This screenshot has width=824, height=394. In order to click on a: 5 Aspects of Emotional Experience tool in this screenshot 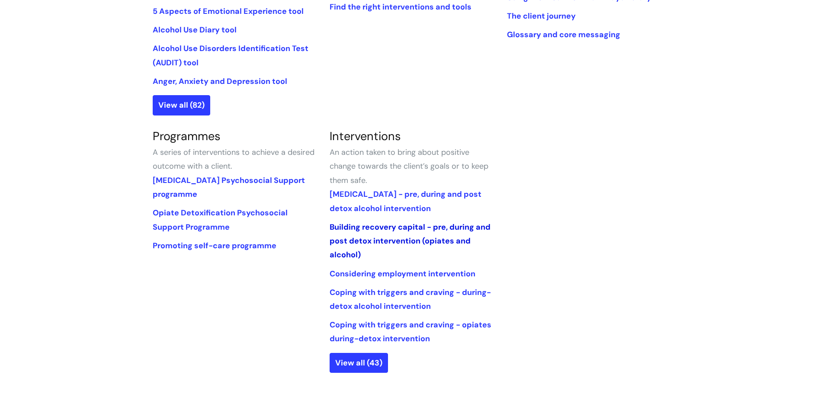, I will do `click(228, 11)`.